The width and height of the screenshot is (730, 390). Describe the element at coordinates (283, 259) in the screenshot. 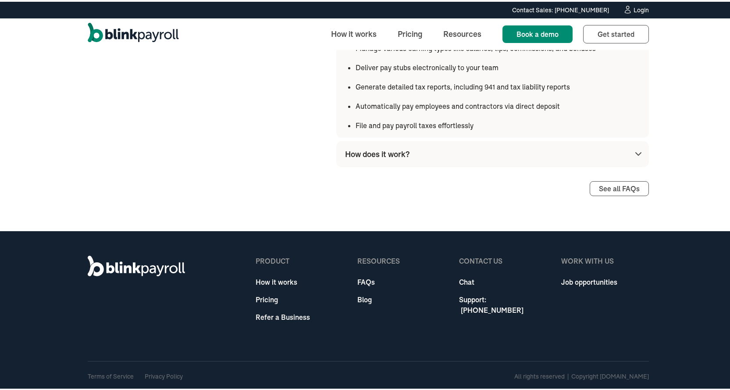

I see `div: product` at that location.